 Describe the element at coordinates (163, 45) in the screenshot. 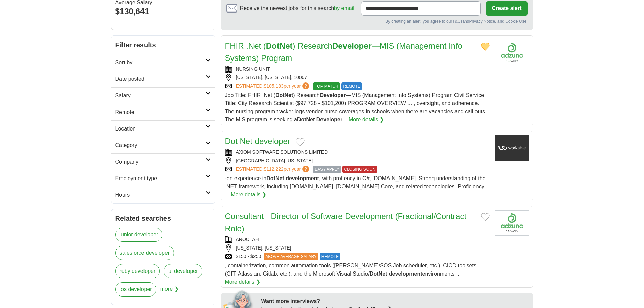

I see `h2: Filter results` at that location.